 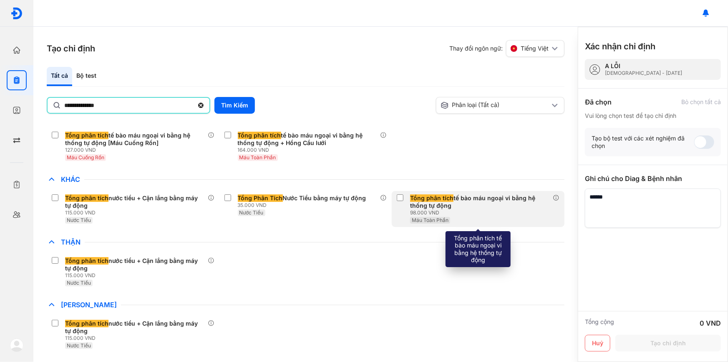 I want to click on div: Ghi chú cho Diag & Bệnh nhân, so click(x=653, y=178).